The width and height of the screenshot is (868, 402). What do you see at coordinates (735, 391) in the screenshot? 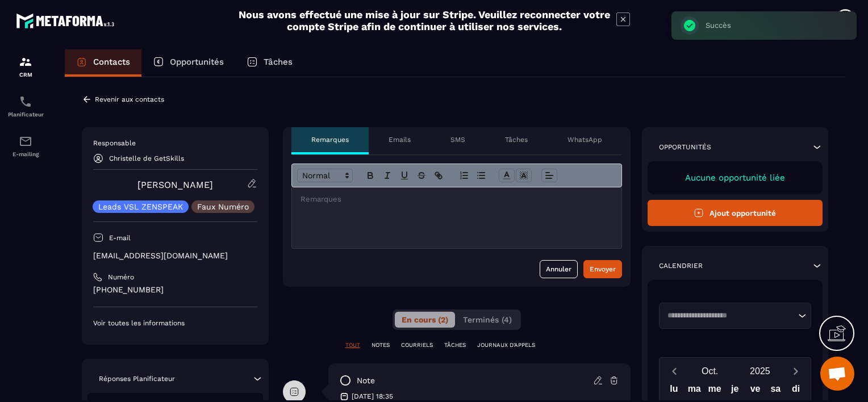
I see `div: je` at bounding box center [735, 391].